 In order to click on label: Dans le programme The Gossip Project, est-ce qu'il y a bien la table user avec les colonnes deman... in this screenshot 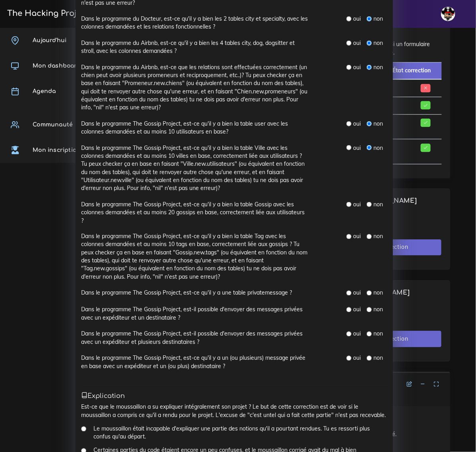, I will do `click(194, 127)`.